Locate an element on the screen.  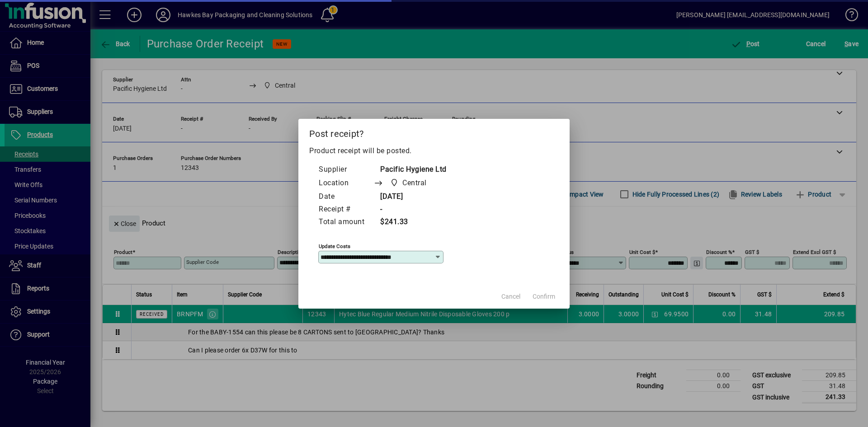
h2: Post receipt? is located at coordinates (434, 132).